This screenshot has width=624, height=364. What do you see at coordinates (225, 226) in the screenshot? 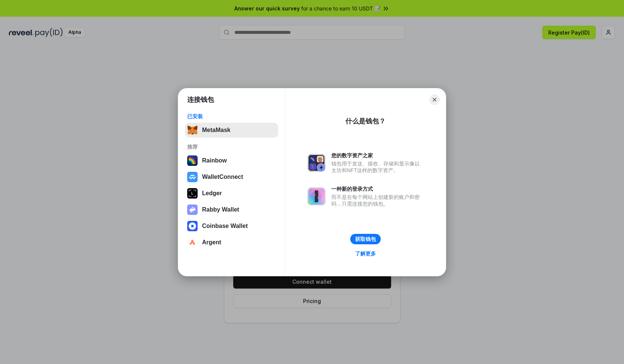
I see `div: Coinbase Wallet` at bounding box center [225, 226].